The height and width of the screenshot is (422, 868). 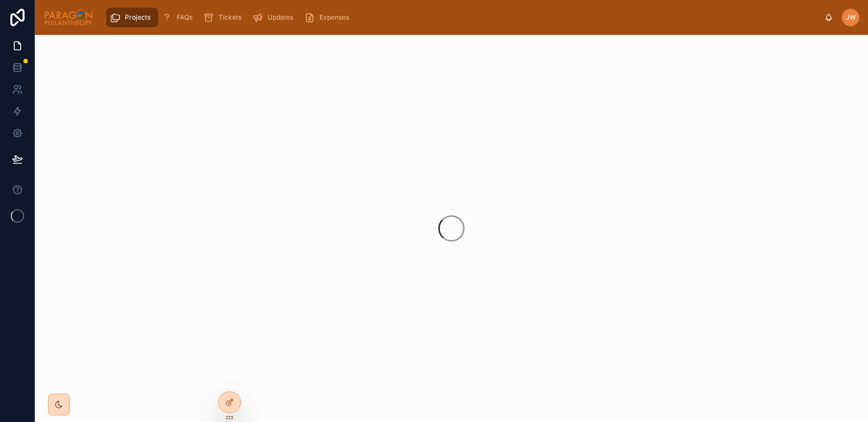 I want to click on span: JW, so click(x=850, y=18).